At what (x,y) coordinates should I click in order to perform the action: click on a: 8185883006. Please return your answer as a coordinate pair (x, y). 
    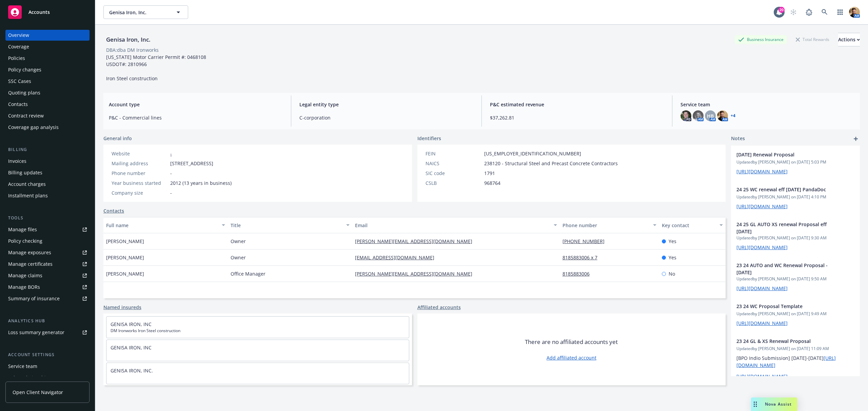
    Looking at the image, I should click on (579, 274).